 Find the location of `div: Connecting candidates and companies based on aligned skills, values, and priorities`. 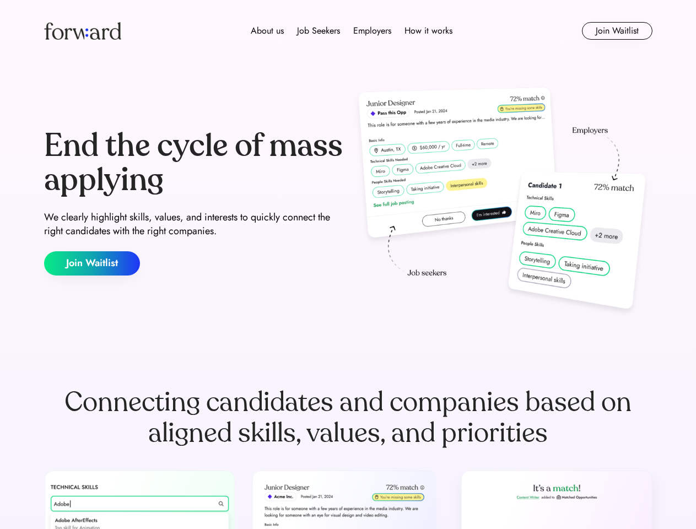

div: Connecting candidates and companies based on aligned skills, values, and priorities is located at coordinates (348, 418).